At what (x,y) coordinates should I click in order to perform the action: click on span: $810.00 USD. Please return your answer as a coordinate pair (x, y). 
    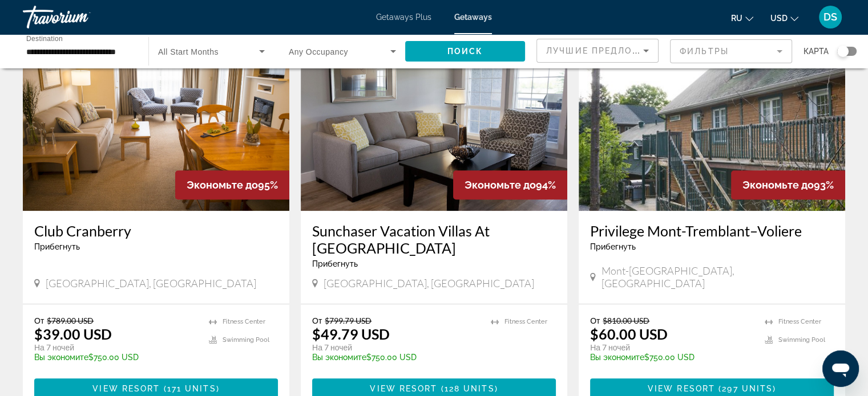
    Looking at the image, I should click on (626, 321).